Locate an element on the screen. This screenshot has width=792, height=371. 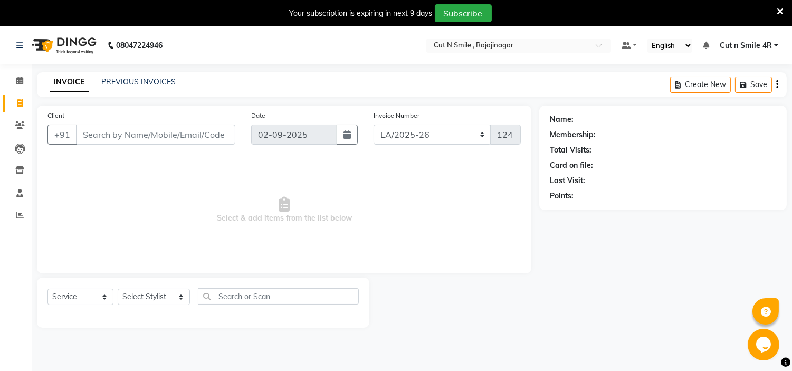
div: Membership: is located at coordinates (572, 134).